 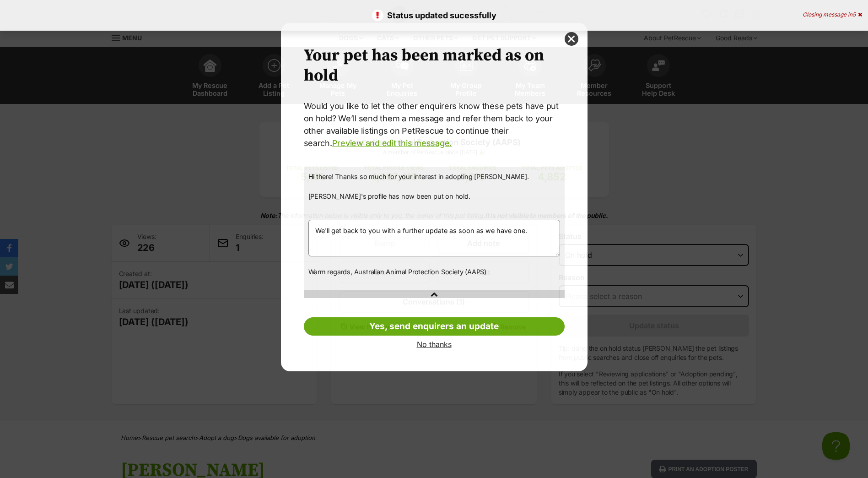 I want to click on button: close, so click(x=572, y=39).